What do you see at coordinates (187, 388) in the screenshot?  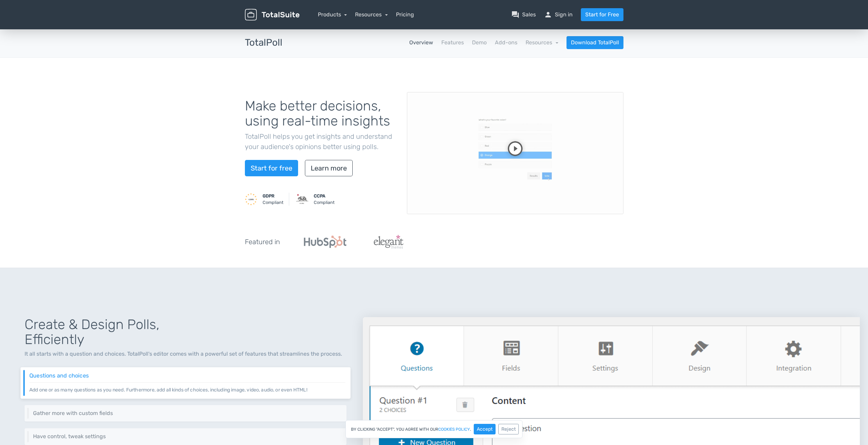 I see `p: Add one or as many questions as you need. Furthermore, add all kinds of choices, including image,...` at bounding box center [187, 388].